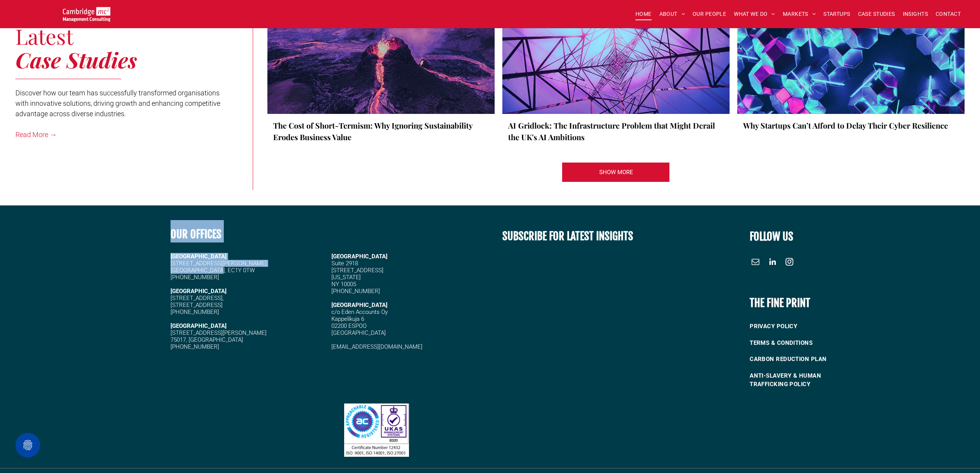 The image size is (980, 473). What do you see at coordinates (616, 132) in the screenshot?
I see `a: AI Gridlock: The Infrastructure Problem that Might Derail the UK's AI Ambitions` at bounding box center [616, 132].